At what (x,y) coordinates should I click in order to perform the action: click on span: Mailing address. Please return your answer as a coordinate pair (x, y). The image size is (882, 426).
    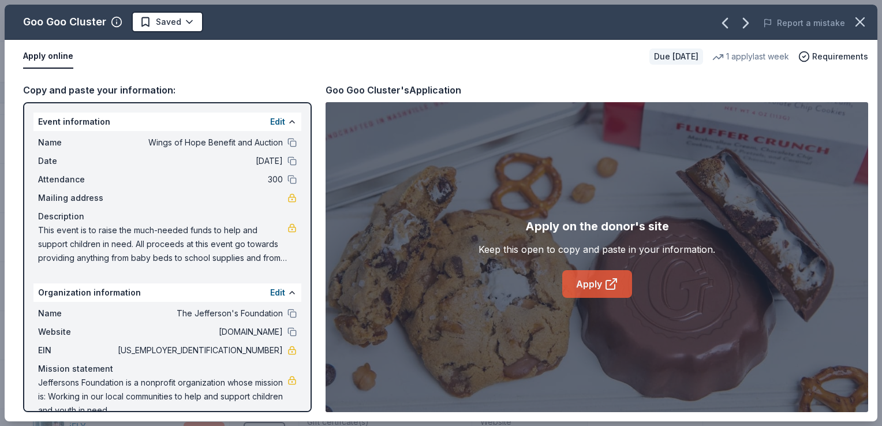
    Looking at the image, I should click on (77, 198).